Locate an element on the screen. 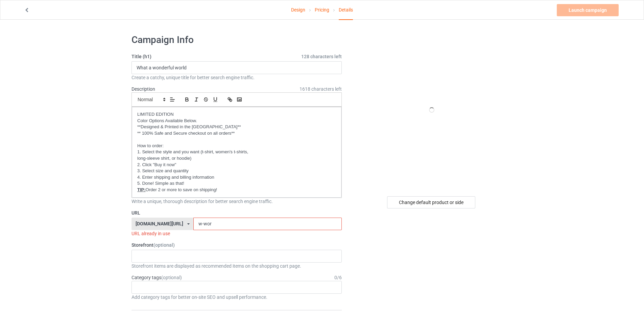 The width and height of the screenshot is (644, 311). div: Storefront items are displayed as recommended items on the shopping cart page. is located at coordinates (237, 266).